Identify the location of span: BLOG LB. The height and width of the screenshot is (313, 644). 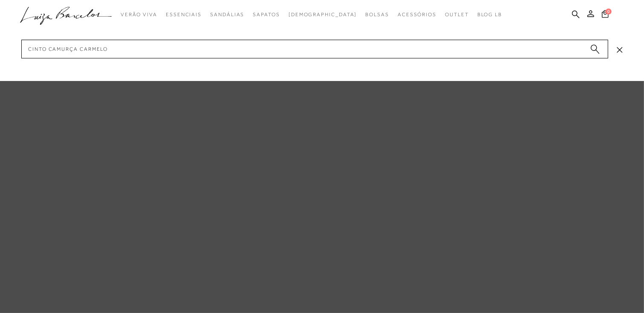
(490, 15).